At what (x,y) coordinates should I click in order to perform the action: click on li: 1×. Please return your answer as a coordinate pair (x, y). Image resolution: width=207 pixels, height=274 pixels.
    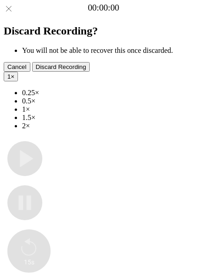
    Looking at the image, I should click on (113, 109).